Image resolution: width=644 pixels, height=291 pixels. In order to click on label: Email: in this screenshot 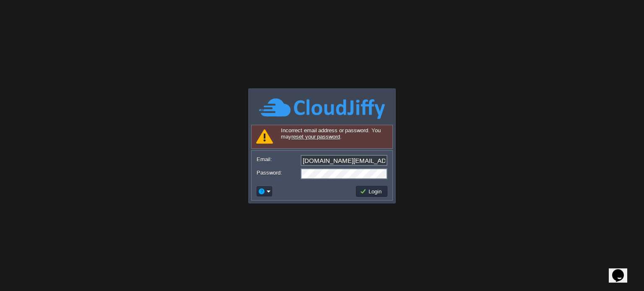, I will do `click(278, 160)`.